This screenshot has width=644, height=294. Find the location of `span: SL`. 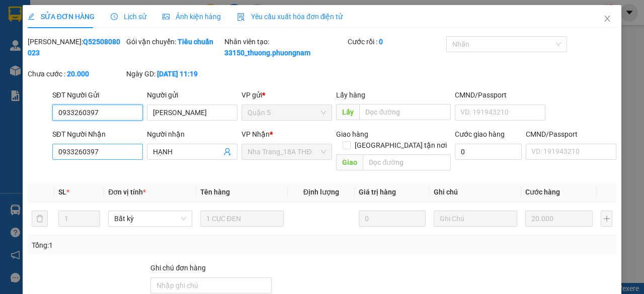

span: SL is located at coordinates (62, 192).